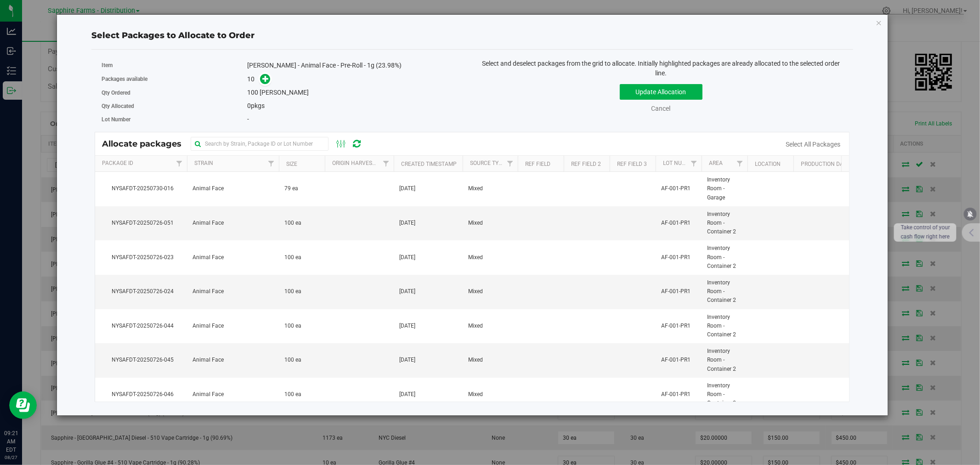 The height and width of the screenshot is (465, 980). Describe the element at coordinates (768, 164) in the screenshot. I see `a: Location` at that location.